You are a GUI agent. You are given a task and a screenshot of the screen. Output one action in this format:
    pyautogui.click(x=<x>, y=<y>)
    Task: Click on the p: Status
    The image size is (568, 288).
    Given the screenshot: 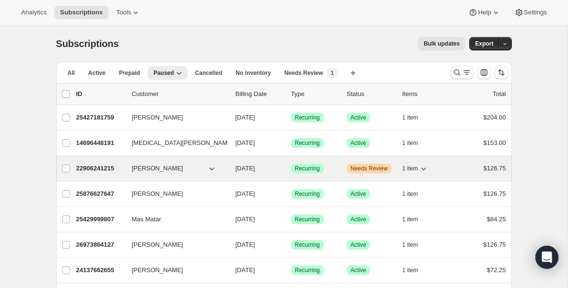 What is the action you would take?
    pyautogui.click(x=371, y=94)
    